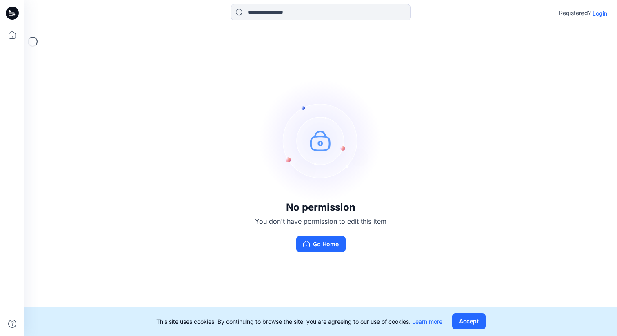 Image resolution: width=617 pixels, height=336 pixels. Describe the element at coordinates (427, 321) in the screenshot. I see `a: Learn more` at that location.